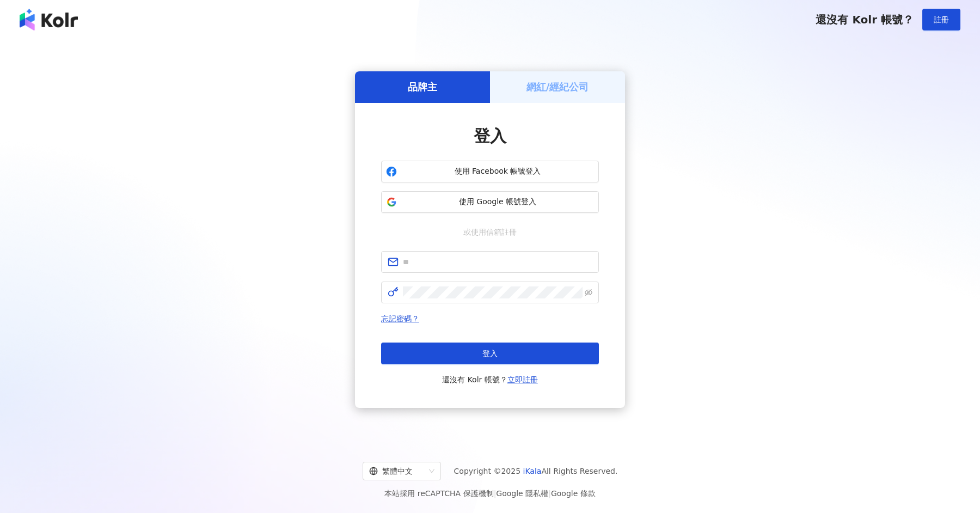 The height and width of the screenshot is (513, 980). Describe the element at coordinates (49, 19) in the screenshot. I see `img: logo` at that location.